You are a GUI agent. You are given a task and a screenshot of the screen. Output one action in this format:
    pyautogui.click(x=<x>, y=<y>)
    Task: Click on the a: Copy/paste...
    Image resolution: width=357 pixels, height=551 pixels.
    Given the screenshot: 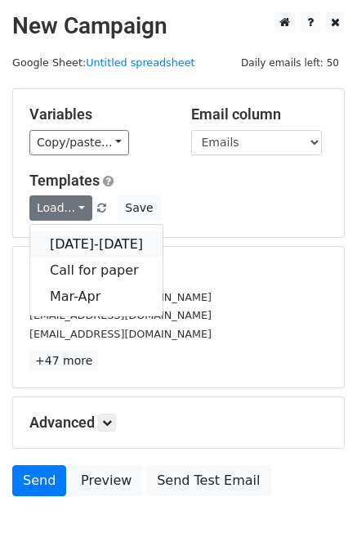 What is the action you would take?
    pyautogui.click(x=79, y=142)
    